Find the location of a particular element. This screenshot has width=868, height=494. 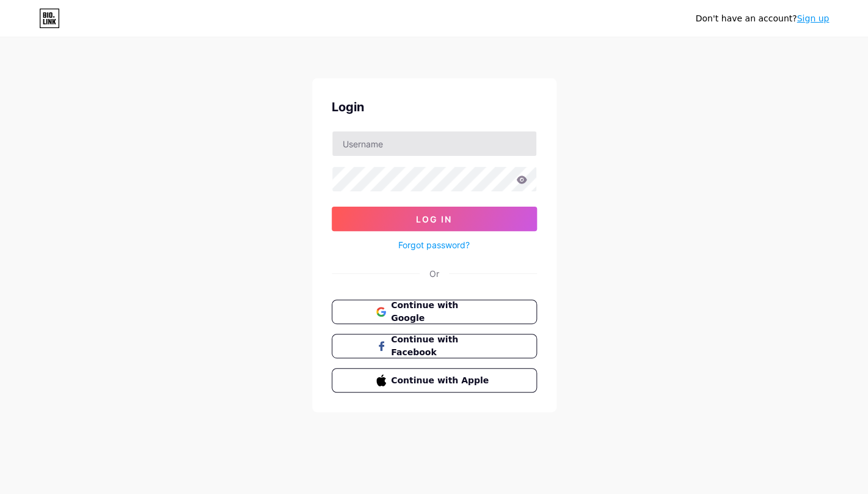

span: Log In is located at coordinates (434, 219).